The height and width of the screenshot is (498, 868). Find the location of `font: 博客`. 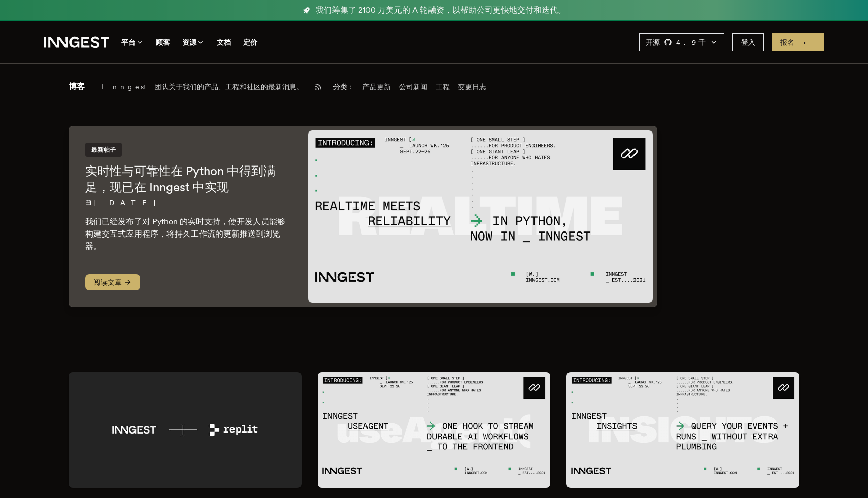

font: 博客 is located at coordinates (77, 86).